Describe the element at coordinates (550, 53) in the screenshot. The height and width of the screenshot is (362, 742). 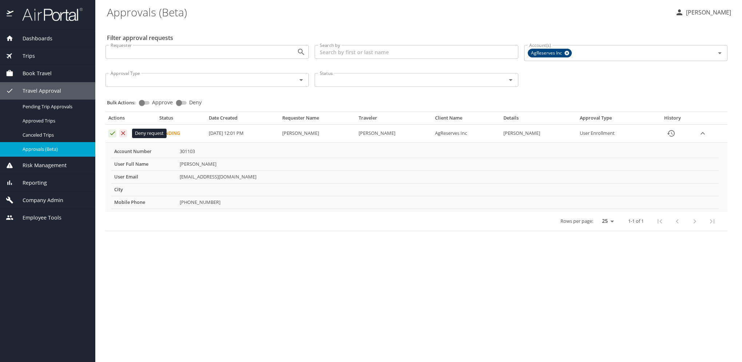
I see `div: AgReserves Inc` at that location.